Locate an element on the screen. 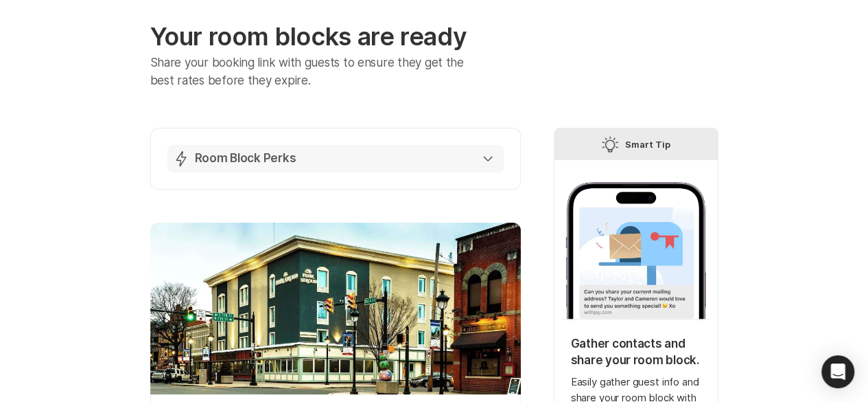 The image size is (868, 402). p: Gather contacts and share your room block. is located at coordinates (636, 352).